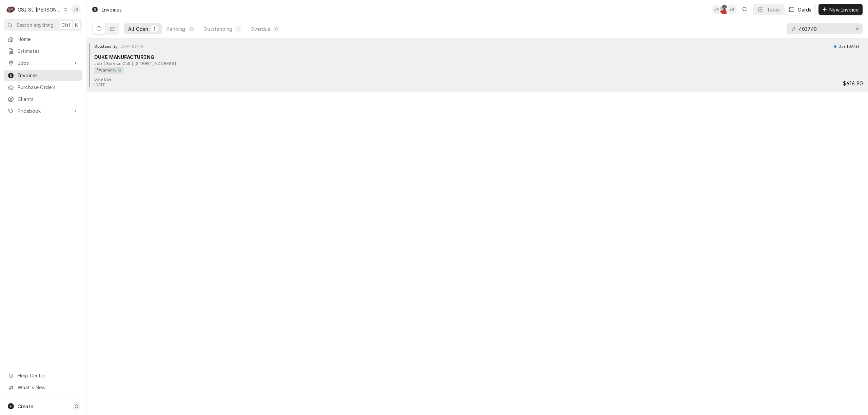 Image resolution: width=868 pixels, height=415 pixels. Describe the element at coordinates (48, 387) in the screenshot. I see `span: What's New` at that location.